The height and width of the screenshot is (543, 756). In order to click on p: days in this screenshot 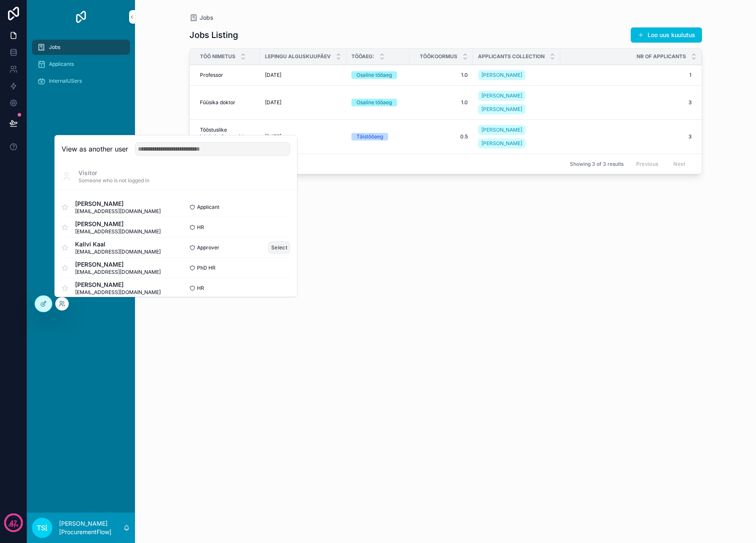, I will do `click(14, 525)`.